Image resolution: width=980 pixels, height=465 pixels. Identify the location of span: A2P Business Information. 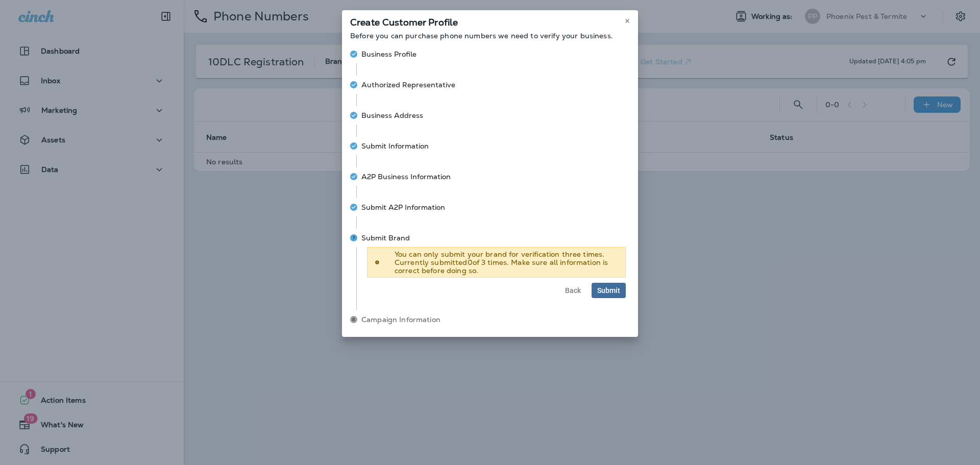
(405, 176).